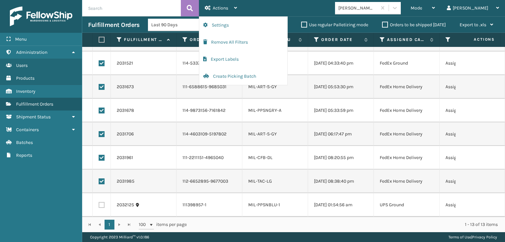 The height and width of the screenshot is (242, 505). What do you see at coordinates (472, 25) in the screenshot?
I see `span: Export to .xls` at bounding box center [472, 25].